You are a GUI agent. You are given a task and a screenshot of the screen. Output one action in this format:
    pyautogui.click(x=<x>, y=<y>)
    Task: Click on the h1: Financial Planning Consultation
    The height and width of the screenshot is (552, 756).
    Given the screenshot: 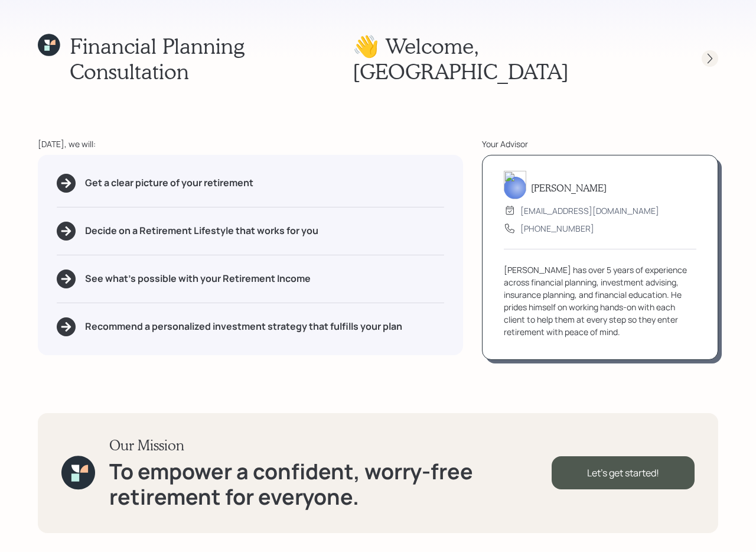 What is the action you would take?
    pyautogui.click(x=211, y=58)
    